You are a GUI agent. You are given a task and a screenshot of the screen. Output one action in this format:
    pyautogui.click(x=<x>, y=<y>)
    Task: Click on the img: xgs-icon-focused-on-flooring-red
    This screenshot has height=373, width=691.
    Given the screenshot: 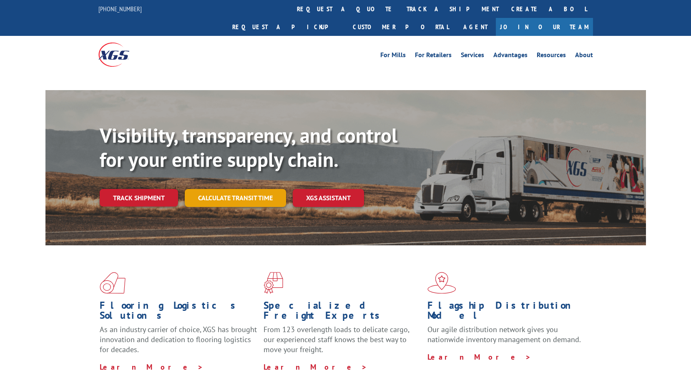 What is the action you would take?
    pyautogui.click(x=273, y=283)
    